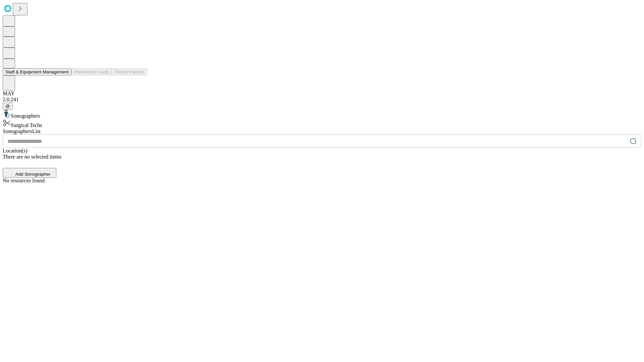  I want to click on div: 2.0.241, so click(322, 100).